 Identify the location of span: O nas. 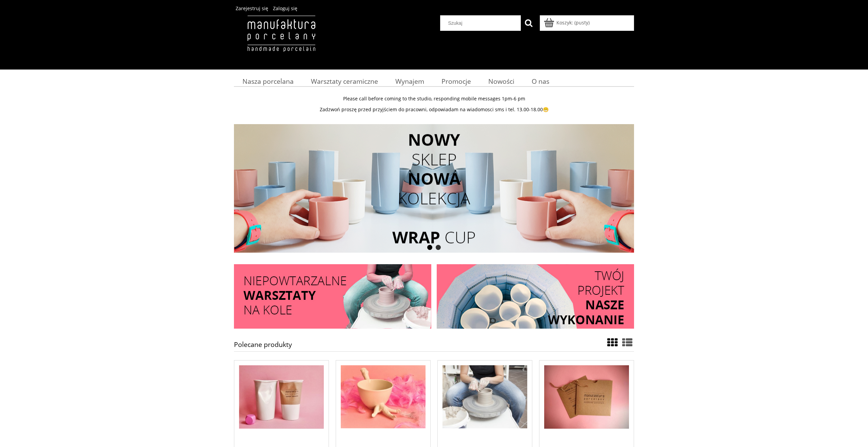
(541, 81).